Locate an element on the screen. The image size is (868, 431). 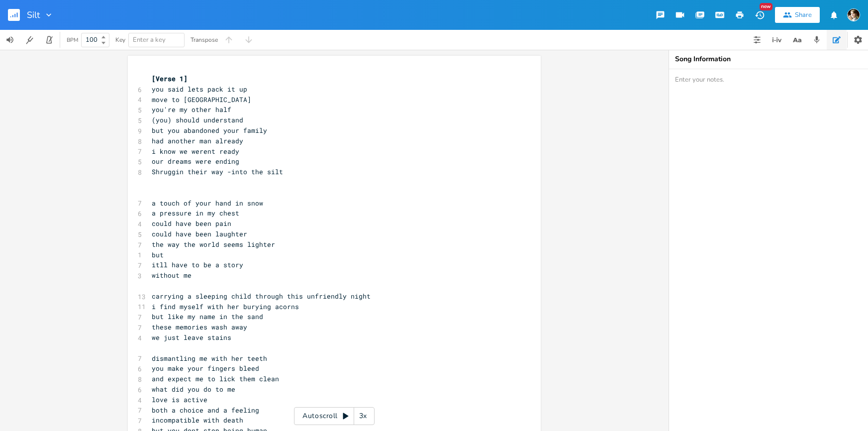
span: incompatible with death is located at coordinates (198, 420).